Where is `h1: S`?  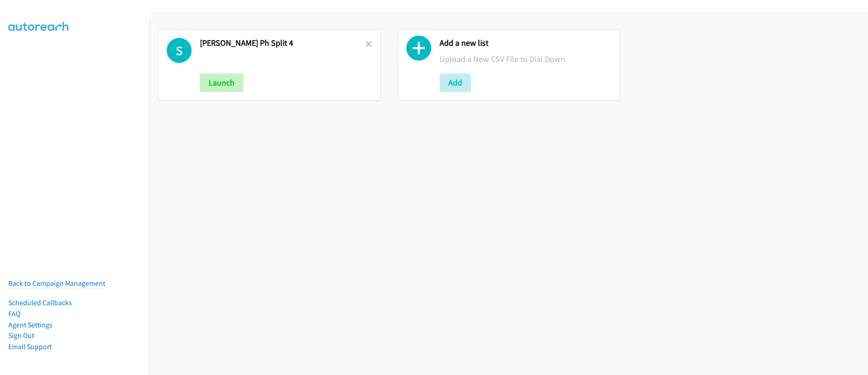 h1: S is located at coordinates (179, 50).